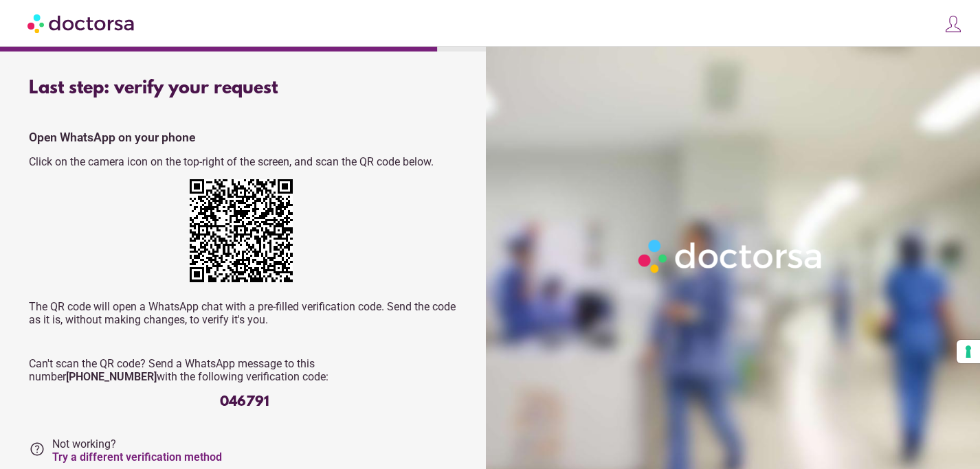 This screenshot has height=469, width=980. What do you see at coordinates (244, 88) in the screenshot?
I see `div: Last step: verify your request` at bounding box center [244, 88].